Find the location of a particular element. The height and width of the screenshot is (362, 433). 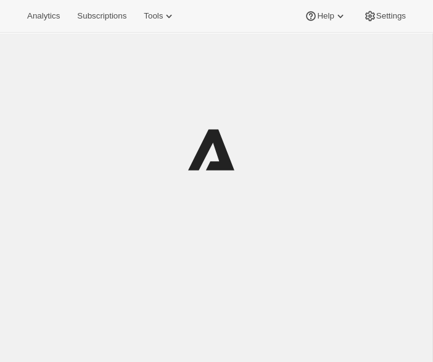

span: Settings is located at coordinates (391, 16).